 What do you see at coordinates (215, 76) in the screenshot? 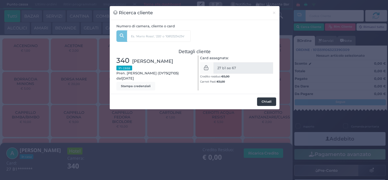
I see `small: Credito residuo:` at bounding box center [215, 76].